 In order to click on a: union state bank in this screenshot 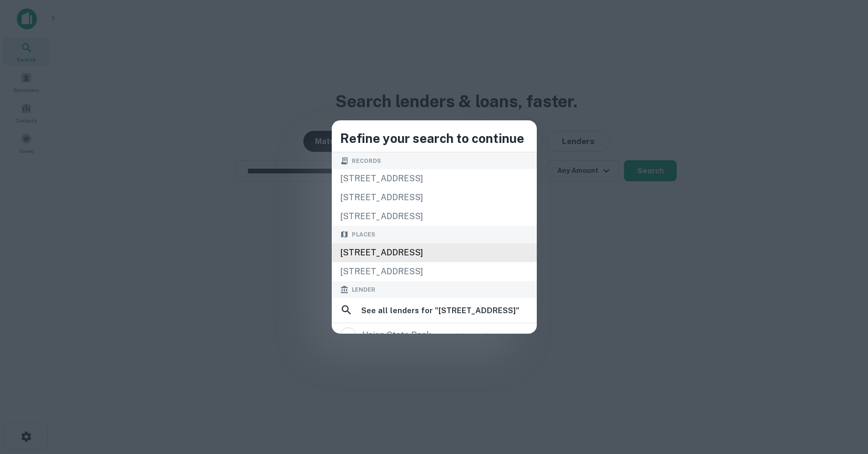, I will do `click(435, 336)`.